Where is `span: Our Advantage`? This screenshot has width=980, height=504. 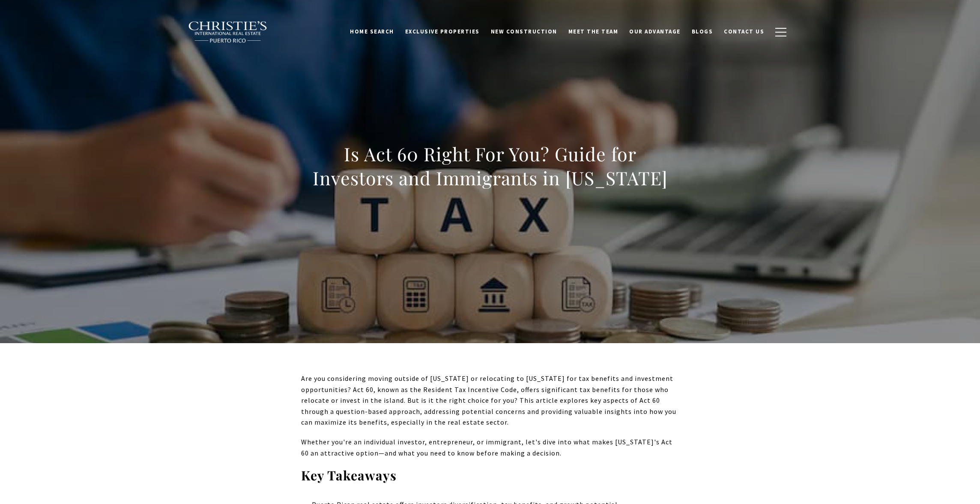
span: Our Advantage is located at coordinates (655, 32).